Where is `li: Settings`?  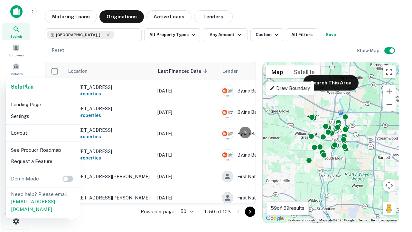 li: Settings is located at coordinates (43, 116).